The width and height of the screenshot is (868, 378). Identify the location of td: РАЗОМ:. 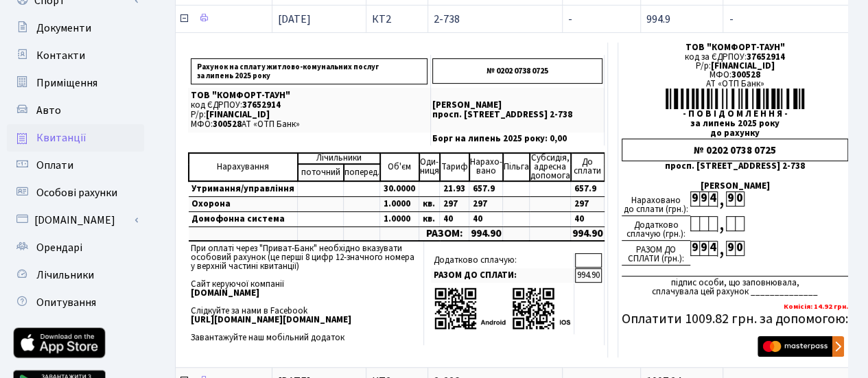
(444, 233).